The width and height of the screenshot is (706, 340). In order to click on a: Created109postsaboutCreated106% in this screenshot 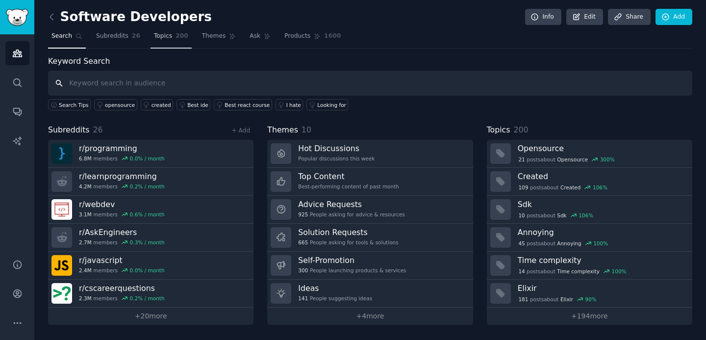, I will do `click(590, 181)`.